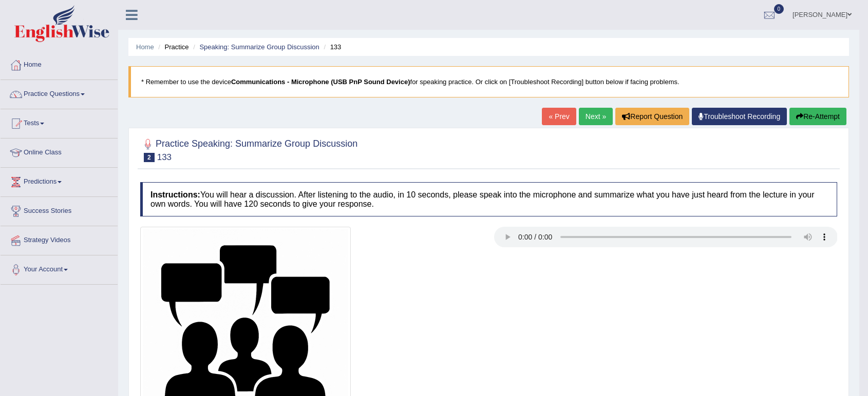  What do you see at coordinates (59, 240) in the screenshot?
I see `a: Strategy Videos` at bounding box center [59, 240].